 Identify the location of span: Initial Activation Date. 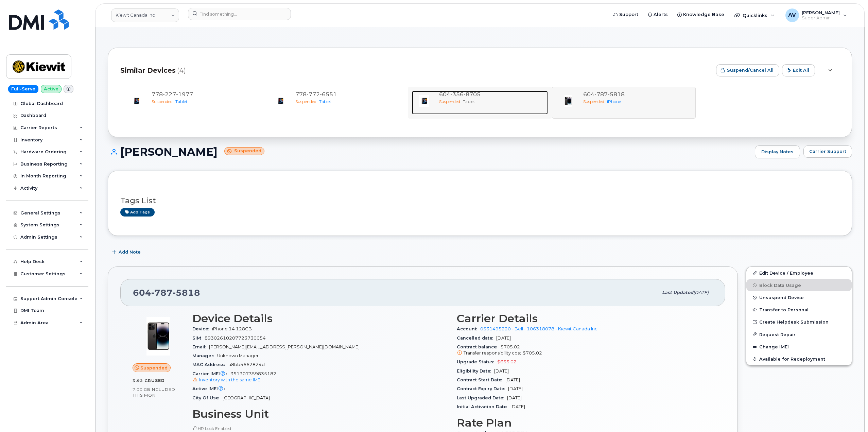
(484, 406).